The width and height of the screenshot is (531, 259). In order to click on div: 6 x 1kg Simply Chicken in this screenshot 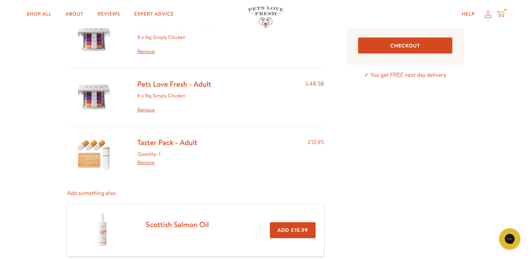, I will do `click(174, 103)`.